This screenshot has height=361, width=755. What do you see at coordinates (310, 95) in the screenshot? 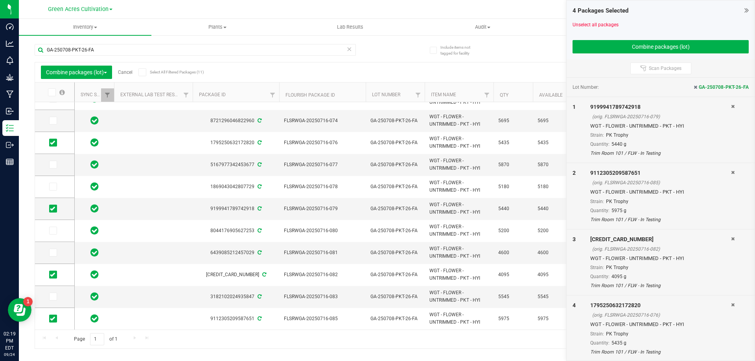
I see `a: Flourish Package ID` at bounding box center [310, 95].